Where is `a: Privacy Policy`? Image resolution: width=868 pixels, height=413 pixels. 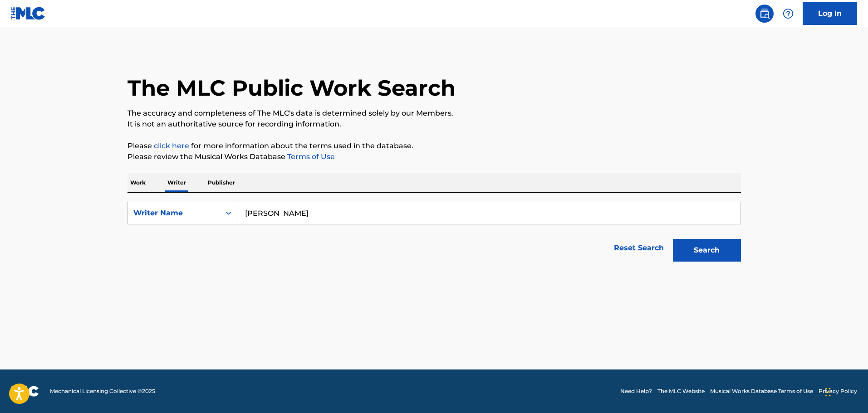 a: Privacy Policy is located at coordinates (837, 391).